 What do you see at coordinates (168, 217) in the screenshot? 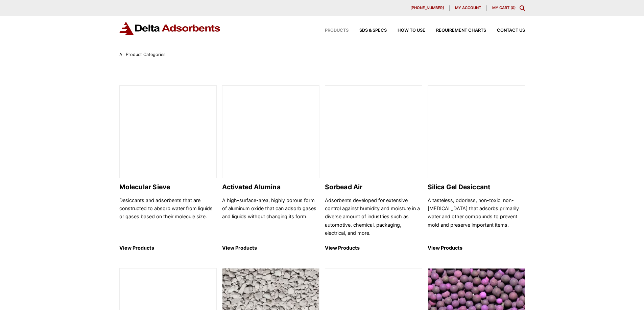
I see `p: Desiccants and adsorbents that are constructed to absorb water from liquids or gases based on the...` at bounding box center [168, 217].